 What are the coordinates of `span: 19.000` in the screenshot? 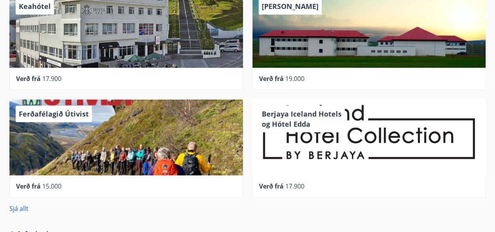 It's located at (295, 79).